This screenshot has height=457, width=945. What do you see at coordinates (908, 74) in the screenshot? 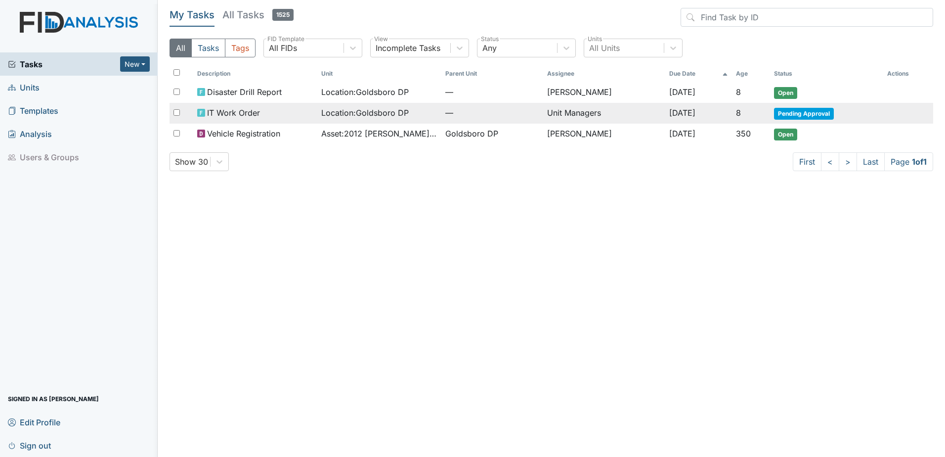
I see `th: Actions` at bounding box center [908, 74].